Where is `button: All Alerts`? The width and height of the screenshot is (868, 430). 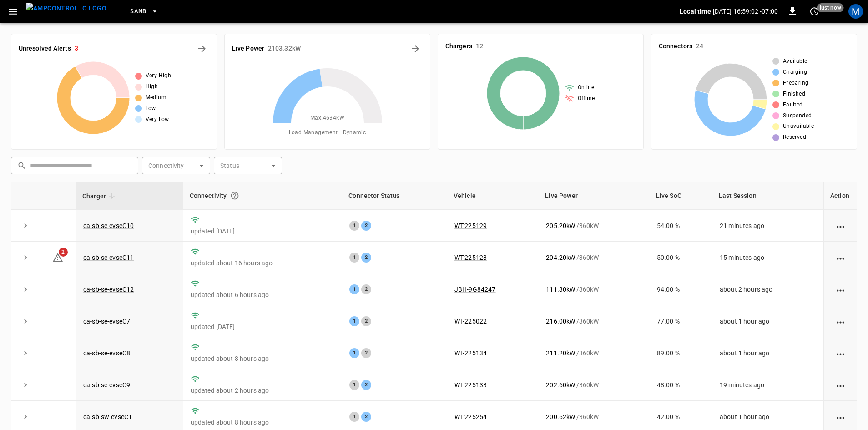
button: All Alerts is located at coordinates (202, 48).